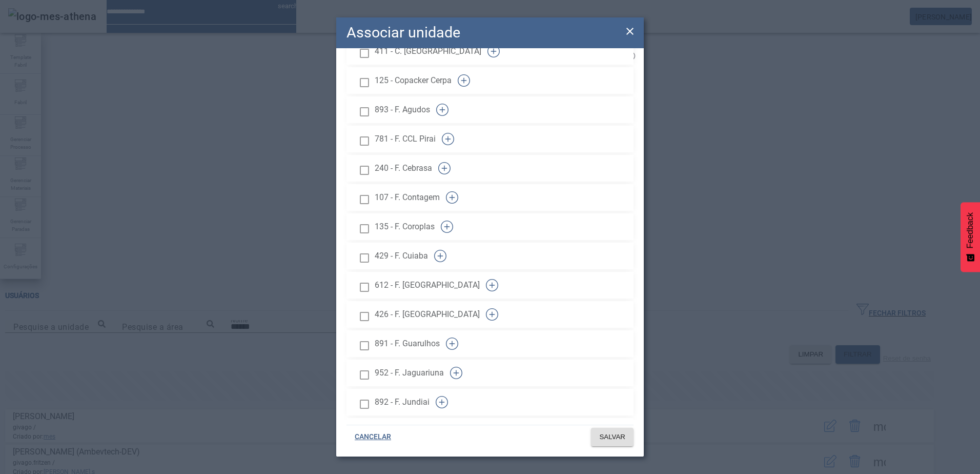 This screenshot has height=474, width=980. I want to click on button: CANCELAR, so click(373, 437).